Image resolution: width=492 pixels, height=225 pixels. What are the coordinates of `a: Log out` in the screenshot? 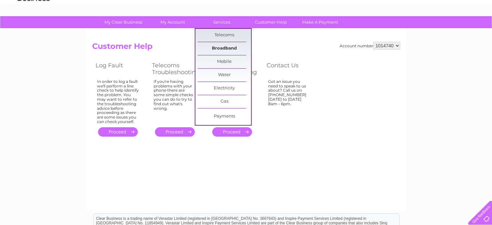 It's located at (478, 30).